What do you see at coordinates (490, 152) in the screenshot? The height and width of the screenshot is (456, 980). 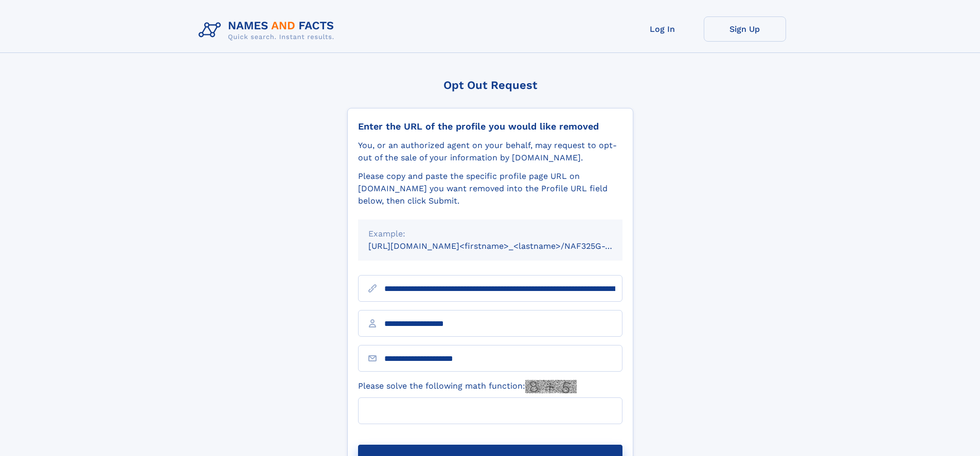 I see `div: You, or an authorized agent on your behalf, may request to opt-out of the sale of your informatio...` at bounding box center [490, 152].